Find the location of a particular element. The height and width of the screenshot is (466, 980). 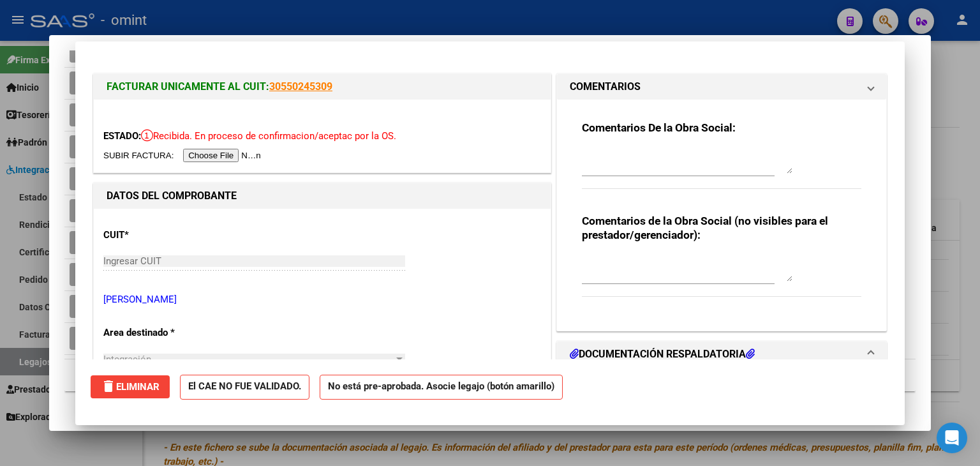

a: 30550245309 is located at coordinates (301, 87).